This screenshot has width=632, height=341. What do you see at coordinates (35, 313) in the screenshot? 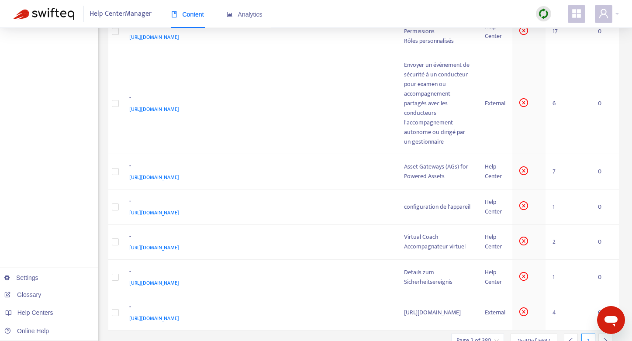
I see `span: Help Centers` at bounding box center [35, 313].